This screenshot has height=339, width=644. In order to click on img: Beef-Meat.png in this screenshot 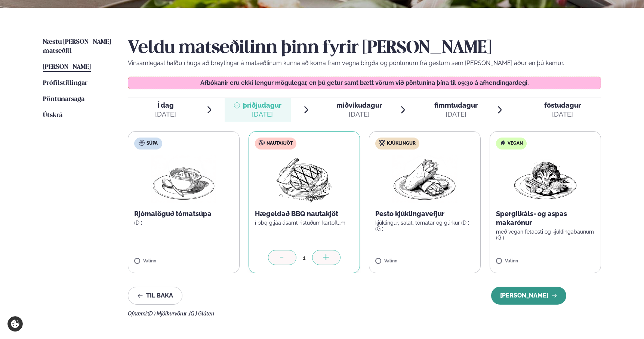, I will do `click(304, 179)`.